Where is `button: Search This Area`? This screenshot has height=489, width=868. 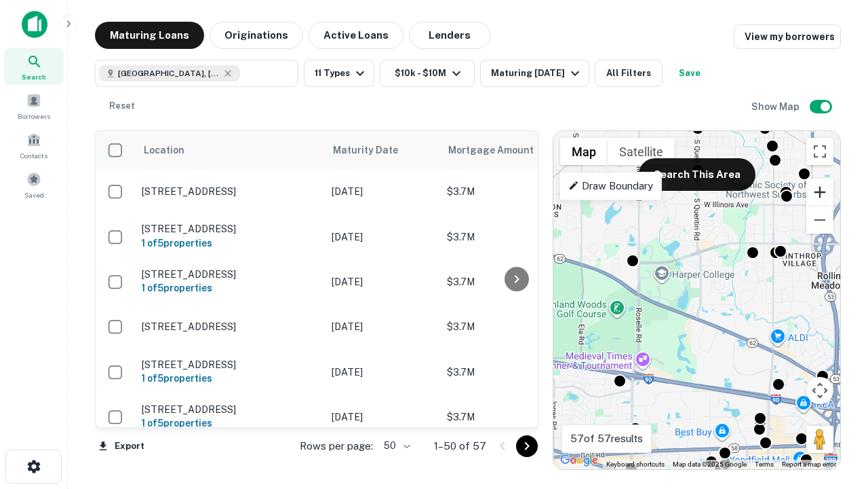
button: Search This Area is located at coordinates (697, 174).